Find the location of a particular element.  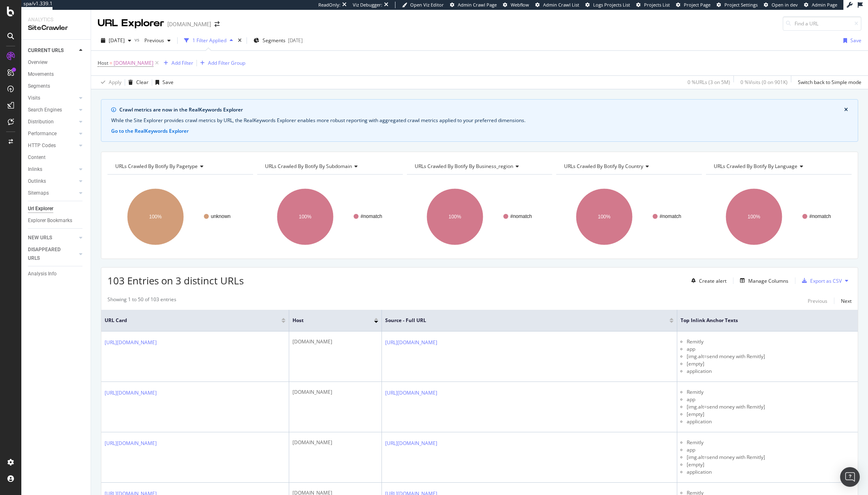

a: Webflow is located at coordinates (516, 5).